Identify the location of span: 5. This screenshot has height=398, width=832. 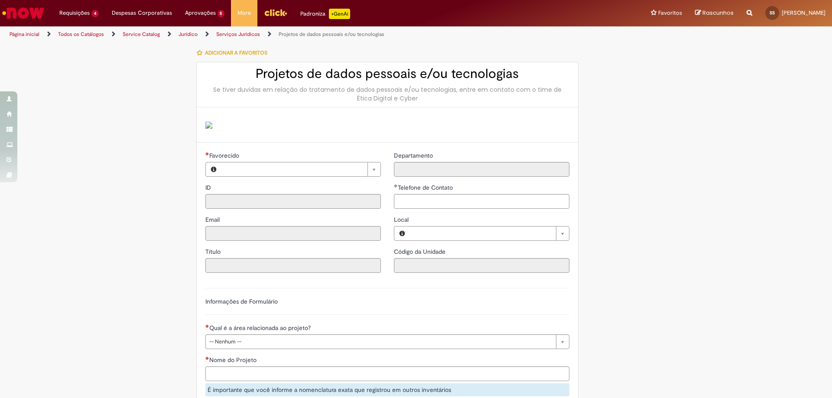
(221, 13).